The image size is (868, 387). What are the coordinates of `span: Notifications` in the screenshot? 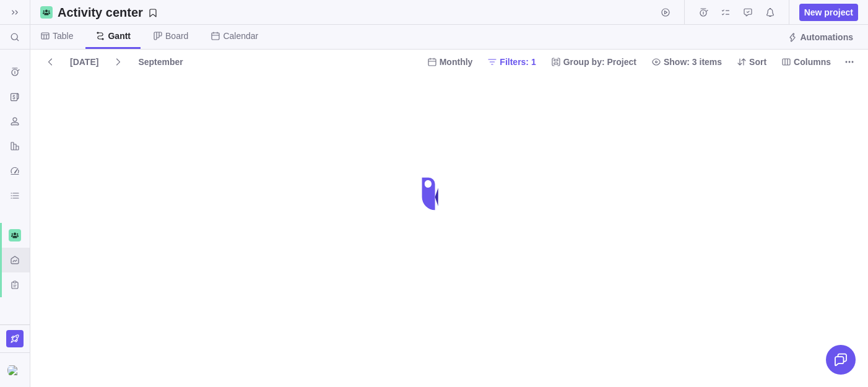 It's located at (770, 13).